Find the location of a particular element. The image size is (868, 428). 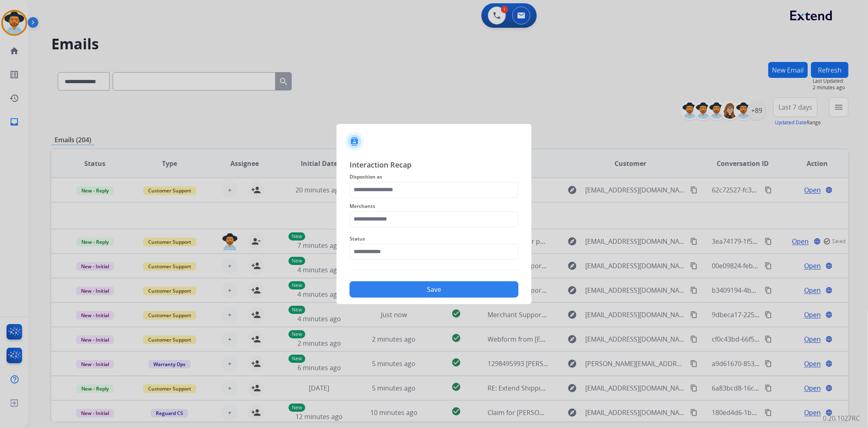

span: Disposition as is located at coordinates (434, 177).